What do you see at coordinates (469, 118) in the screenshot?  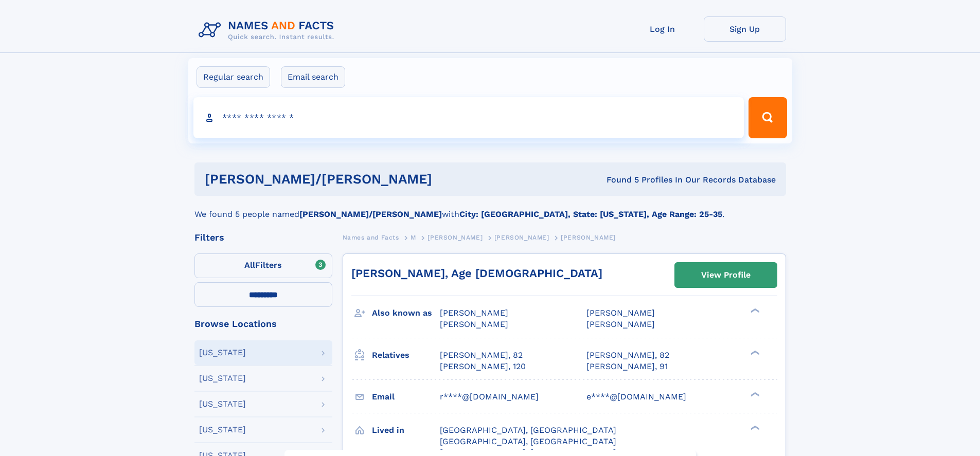 I see `input: search input` at bounding box center [469, 118].